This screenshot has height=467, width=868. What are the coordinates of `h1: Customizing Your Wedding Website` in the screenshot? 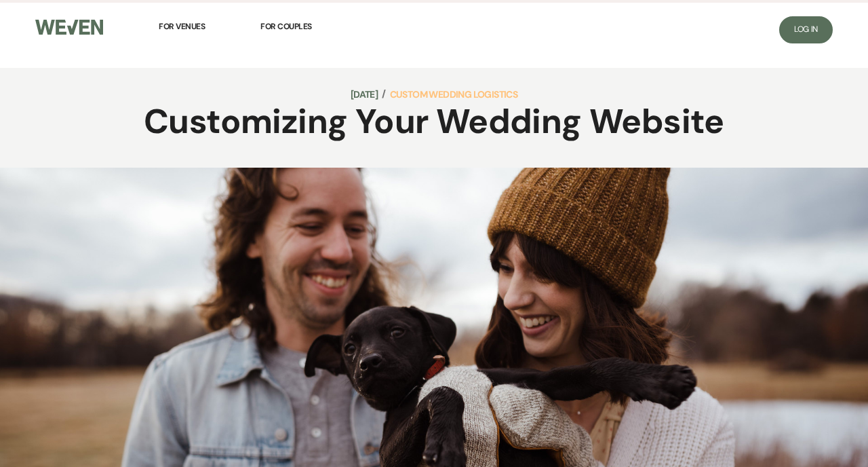 It's located at (433, 122).